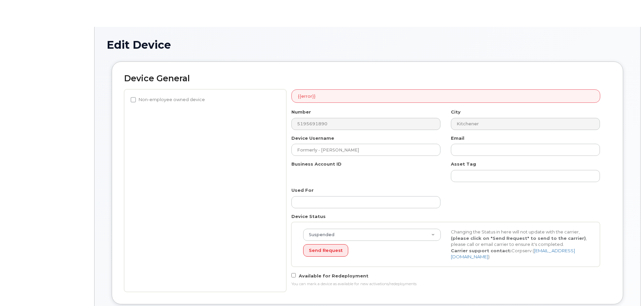  Describe the element at coordinates (301, 112) in the screenshot. I see `label: Number` at that location.